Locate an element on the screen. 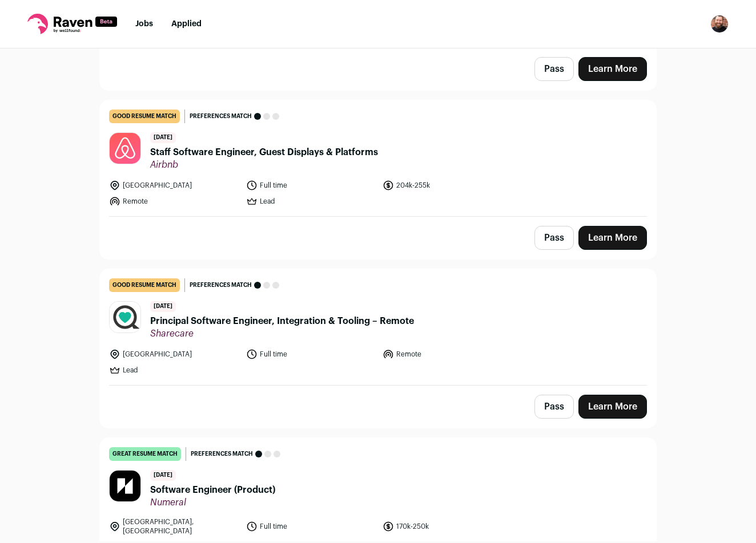 The width and height of the screenshot is (756, 543). img: 11683382-medium_jpg is located at coordinates (719, 24).